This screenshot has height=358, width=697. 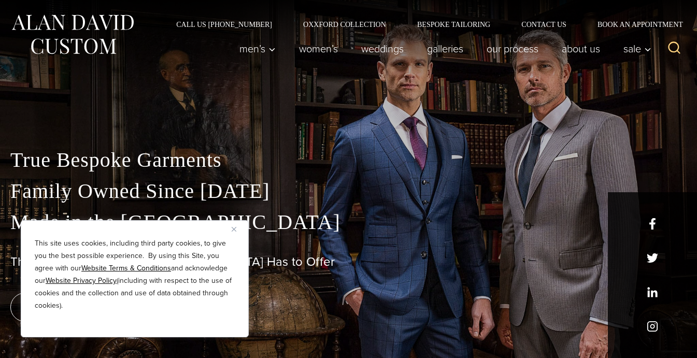 What do you see at coordinates (383, 49) in the screenshot?
I see `a: weddings` at bounding box center [383, 49].